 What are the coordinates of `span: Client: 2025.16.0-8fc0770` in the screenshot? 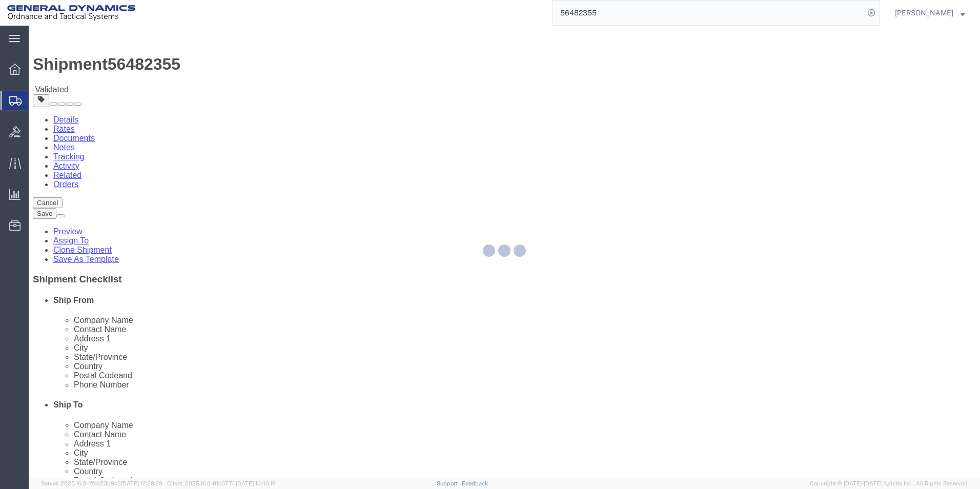 It's located at (221, 483).